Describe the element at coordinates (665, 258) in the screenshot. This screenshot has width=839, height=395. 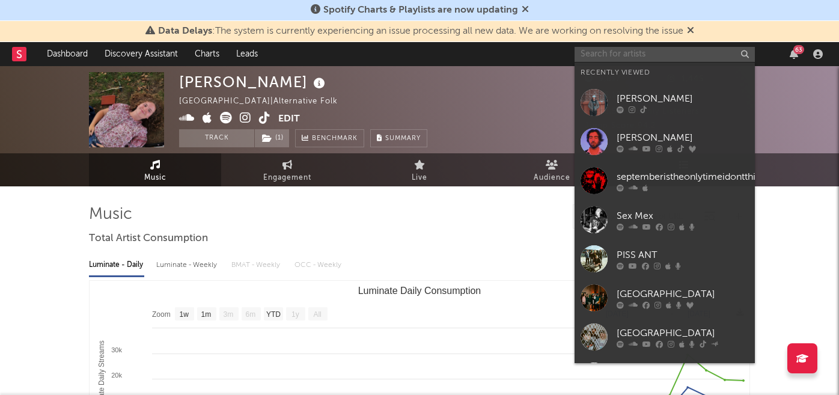
I see `a: PISS ANT` at that location.